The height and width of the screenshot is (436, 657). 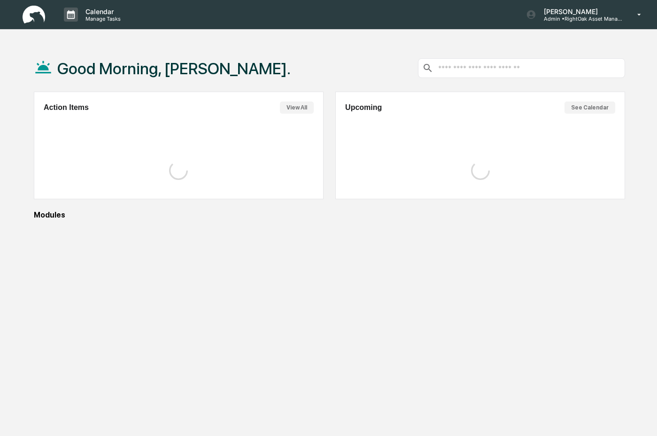 What do you see at coordinates (101, 19) in the screenshot?
I see `p: Manage Tasks` at bounding box center [101, 19].